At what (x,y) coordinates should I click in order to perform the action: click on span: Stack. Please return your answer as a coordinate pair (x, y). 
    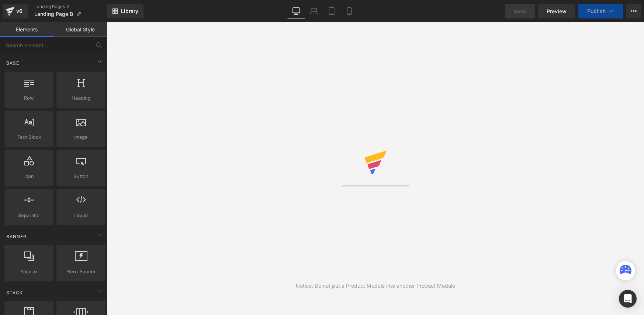
    Looking at the image, I should click on (14, 292).